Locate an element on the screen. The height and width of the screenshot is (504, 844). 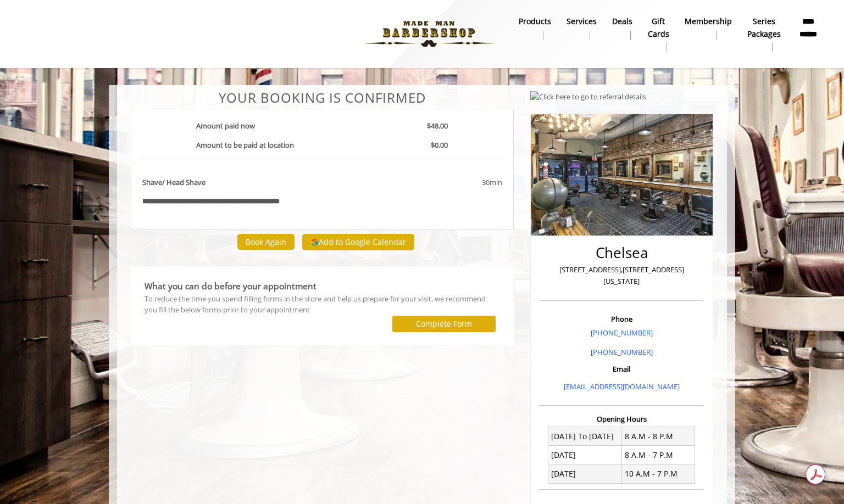
button: Book Again is located at coordinates (266, 242).